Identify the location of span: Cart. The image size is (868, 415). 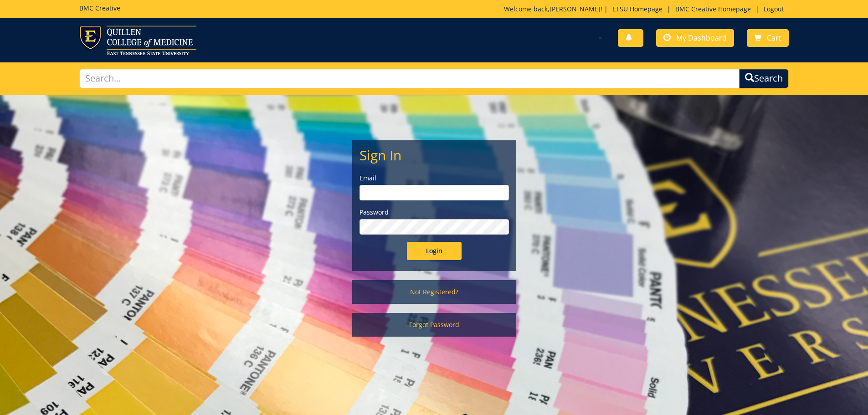
(774, 38).